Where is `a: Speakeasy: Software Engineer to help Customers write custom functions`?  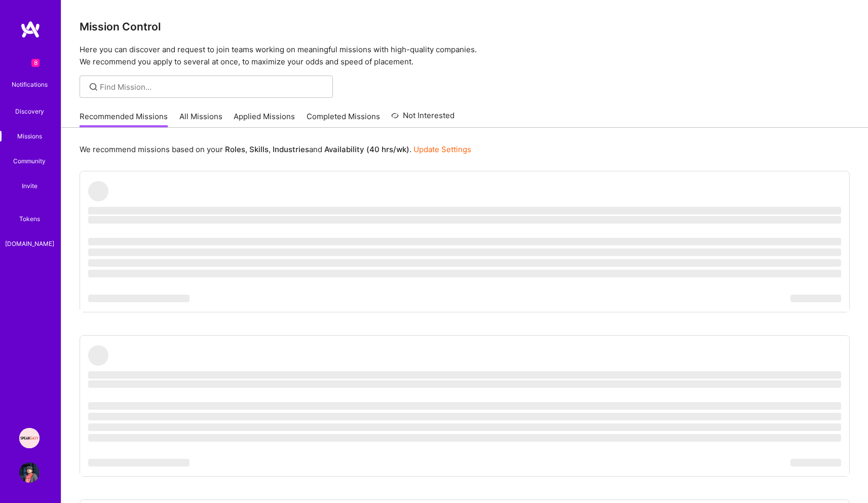 a: Speakeasy: Software Engineer to help Customers write custom functions is located at coordinates (29, 438).